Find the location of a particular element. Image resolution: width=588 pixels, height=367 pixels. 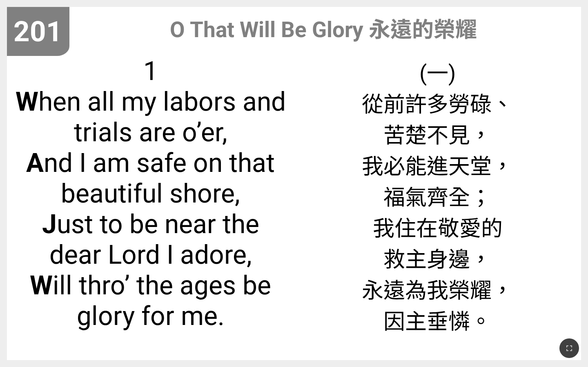

b: J is located at coordinates (49, 224).